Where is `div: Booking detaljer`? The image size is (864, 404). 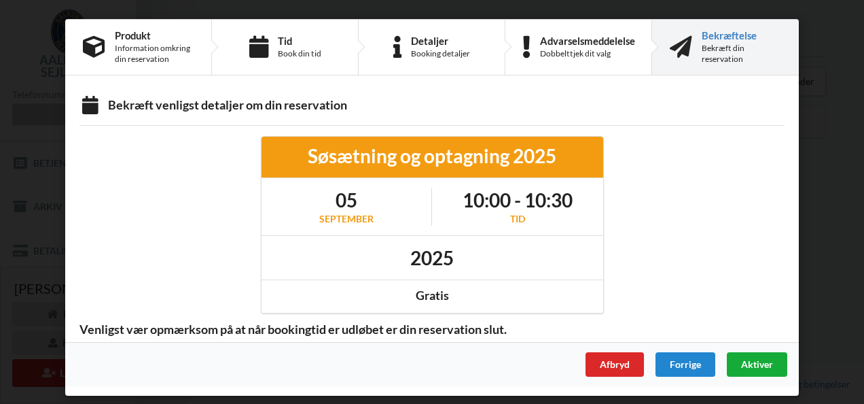 div: Booking detaljer is located at coordinates (440, 54).